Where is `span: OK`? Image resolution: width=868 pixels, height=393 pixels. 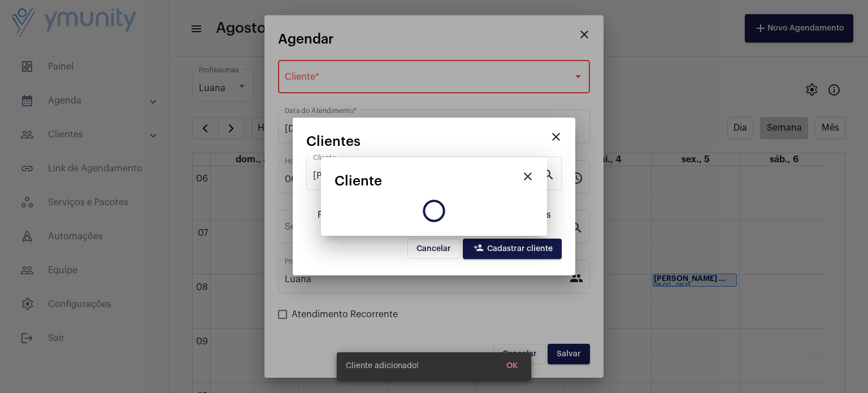 span: OK is located at coordinates (512, 366).